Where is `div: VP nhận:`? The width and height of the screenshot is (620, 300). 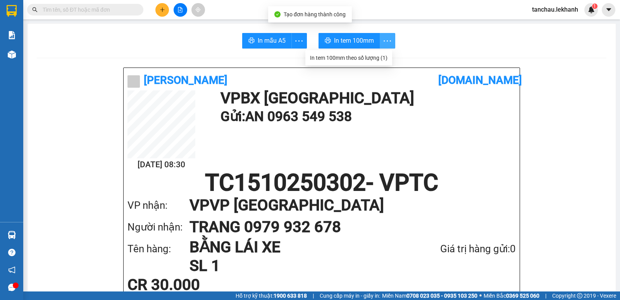
div: VP nhận: is located at coordinates (159, 205).